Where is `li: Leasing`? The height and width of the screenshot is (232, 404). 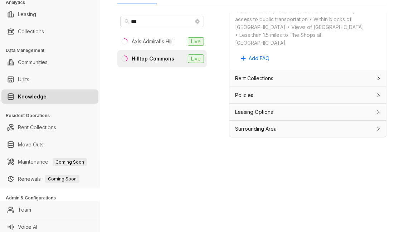 li: Leasing is located at coordinates (50, 14).